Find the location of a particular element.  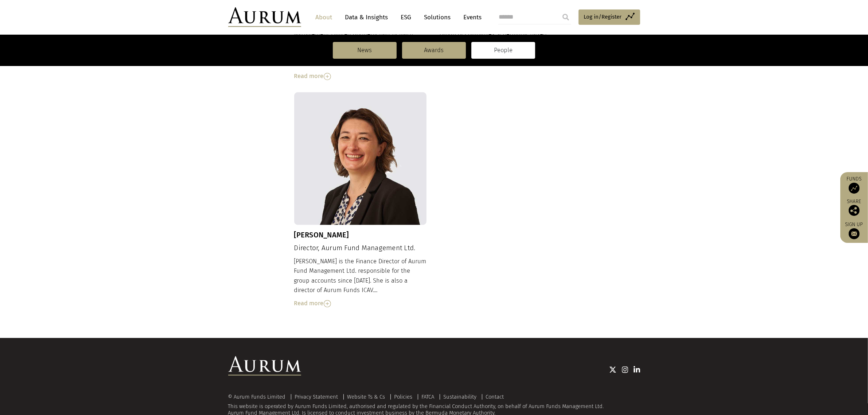

a: Privacy Statement is located at coordinates (317, 397).